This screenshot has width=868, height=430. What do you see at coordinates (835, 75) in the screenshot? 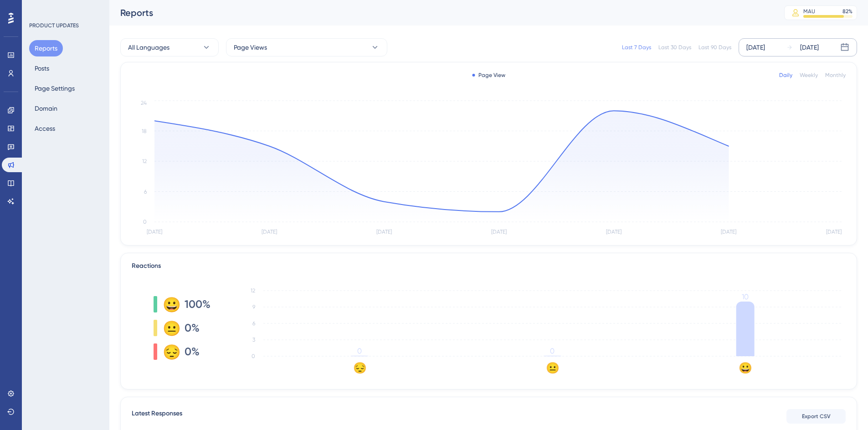
I see `div: Monthly` at bounding box center [835, 75].